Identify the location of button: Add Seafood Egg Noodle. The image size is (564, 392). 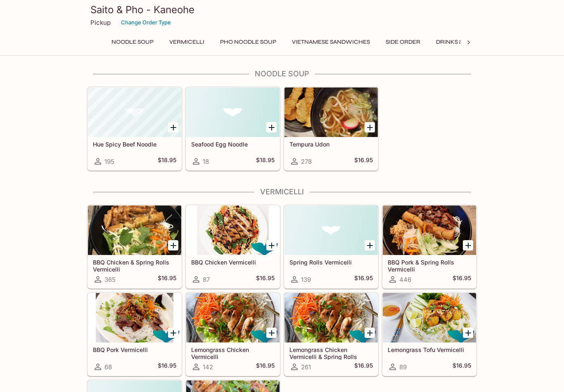
(272, 127).